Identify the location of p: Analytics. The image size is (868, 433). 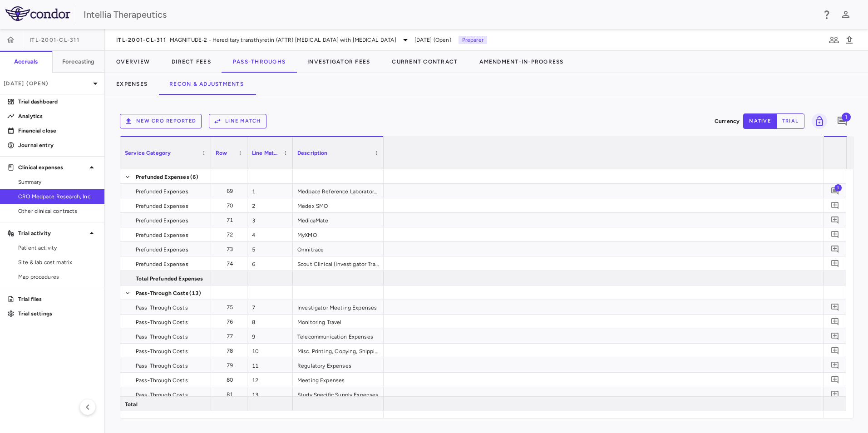
(57, 116).